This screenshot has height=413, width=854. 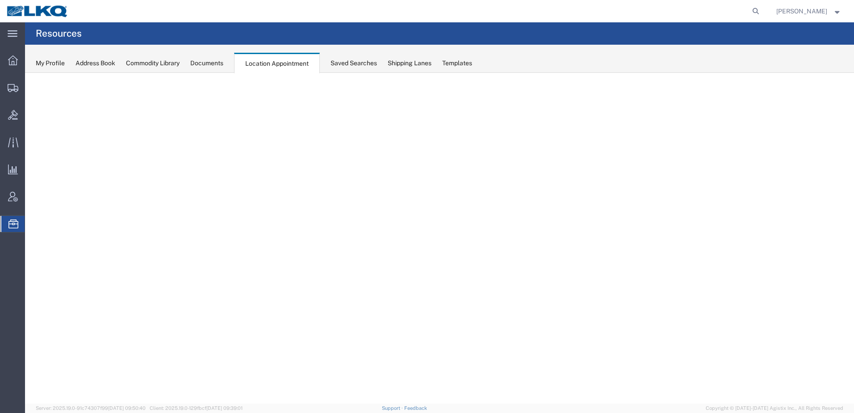 I want to click on span: Brian Schmidt, so click(x=802, y=11).